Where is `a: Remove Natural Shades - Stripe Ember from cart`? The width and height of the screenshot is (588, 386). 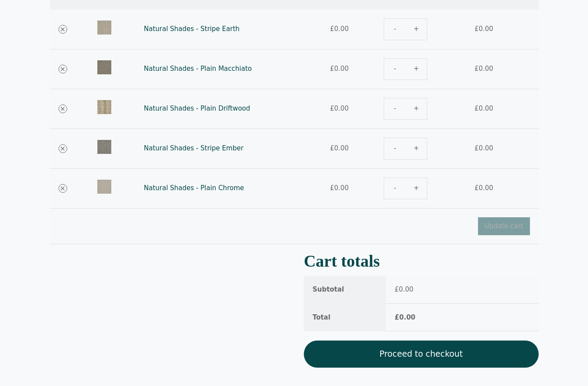 a: Remove Natural Shades - Stripe Ember from cart is located at coordinates (63, 149).